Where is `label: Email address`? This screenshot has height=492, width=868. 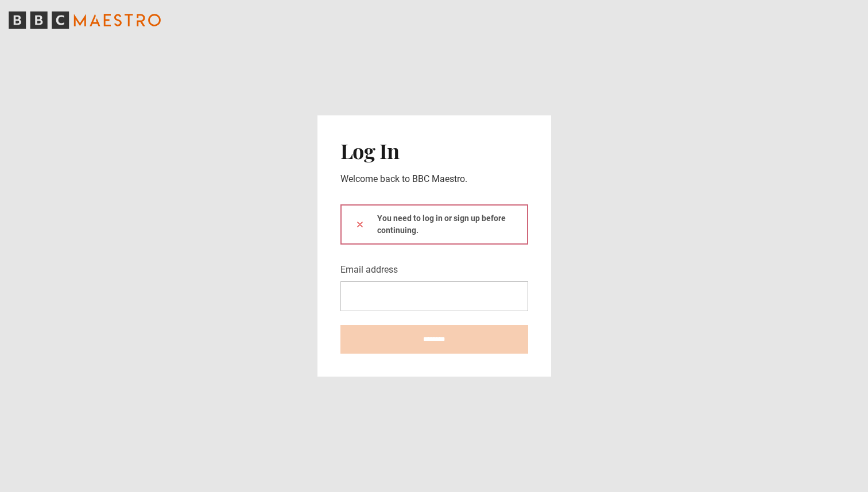 label: Email address is located at coordinates (369, 270).